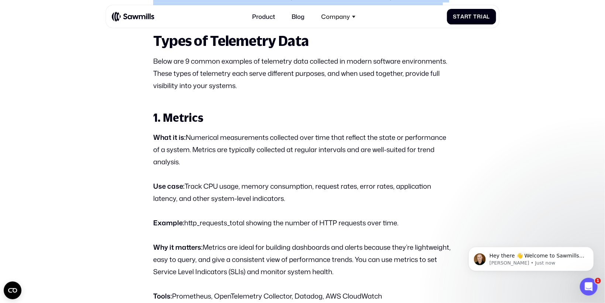 The height and width of the screenshot is (303, 605). What do you see at coordinates (303, 260) in the screenshot?
I see `p: Metrics are ideal for building dashboards and alerts because they’re lightweight, easy to query, ...` at bounding box center [303, 260].